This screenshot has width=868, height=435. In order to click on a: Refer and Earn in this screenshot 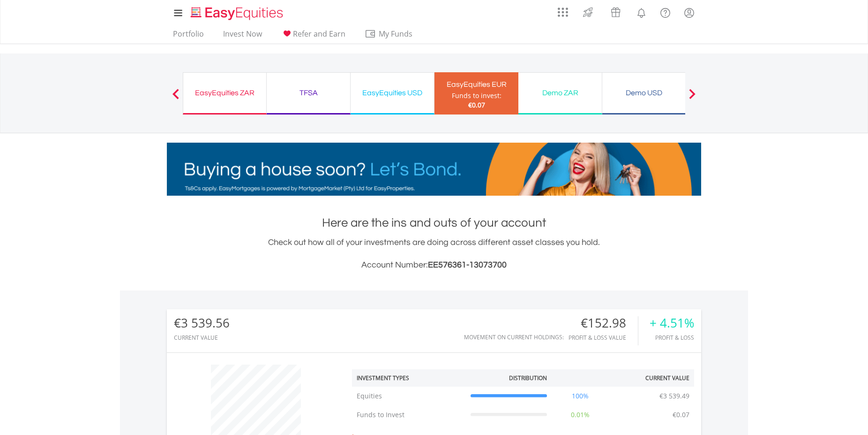, I will do `click(313, 36)`.